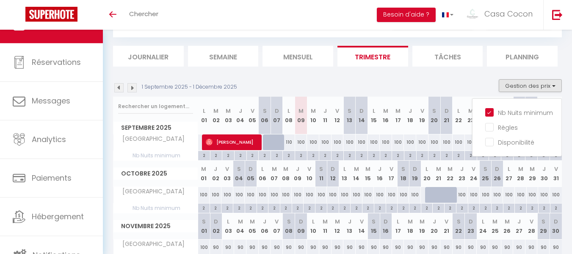 This screenshot has height=254, width=572. What do you see at coordinates (509, 14) in the screenshot?
I see `span: Casa Cocon` at bounding box center [509, 14].